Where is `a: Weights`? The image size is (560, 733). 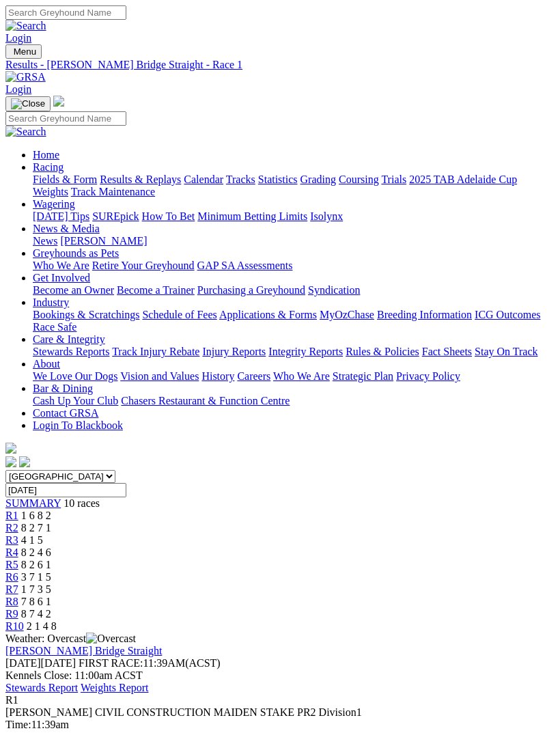
a: Weights is located at coordinates (51, 191).